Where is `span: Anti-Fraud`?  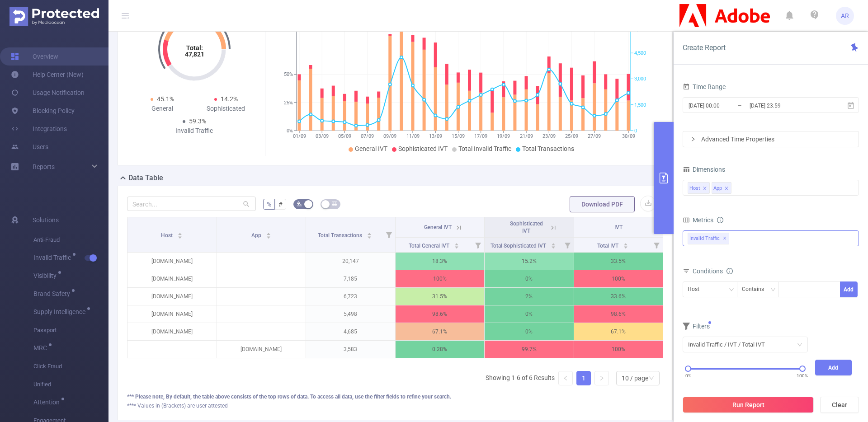 span: Anti-Fraud is located at coordinates (71, 240).